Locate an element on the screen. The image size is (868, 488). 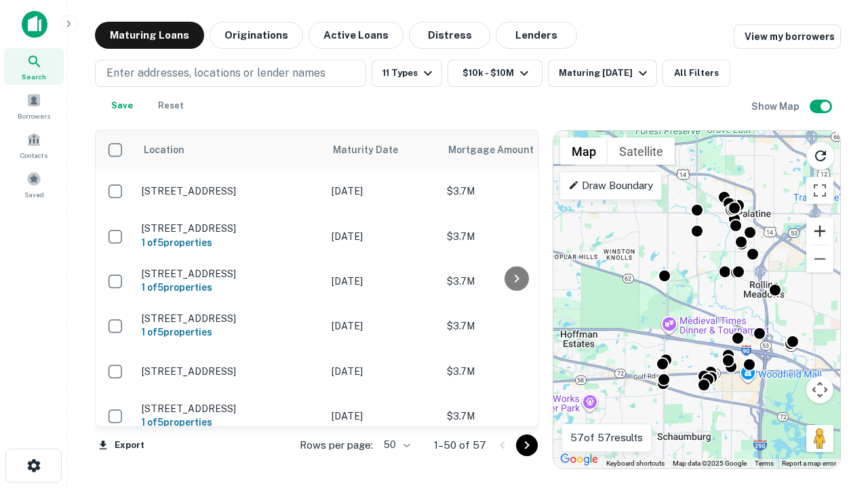
button: Maturing Loans is located at coordinates (149, 35).